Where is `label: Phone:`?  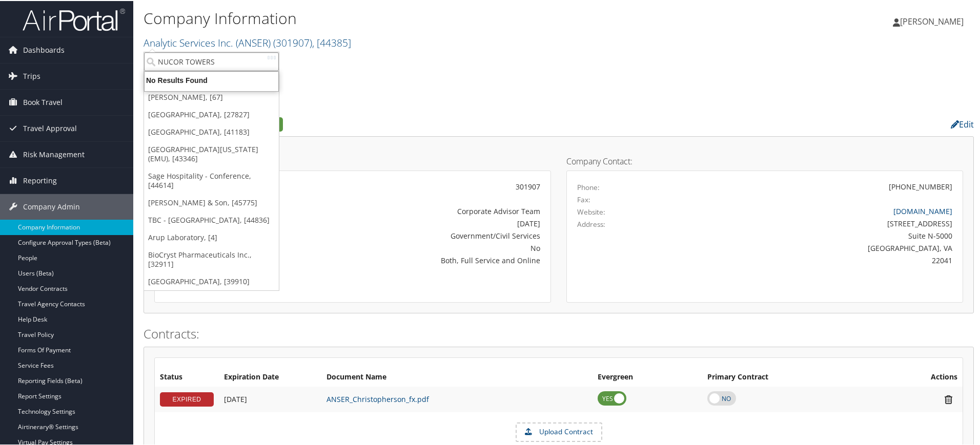 label: Phone: is located at coordinates (589, 187).